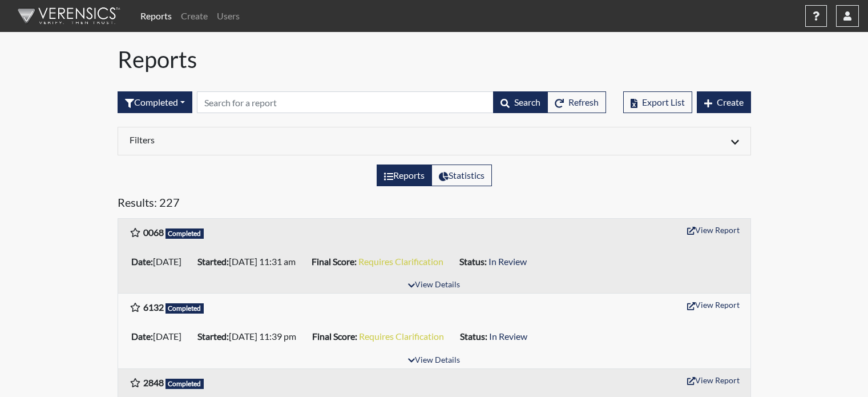  Describe the element at coordinates (228, 16) in the screenshot. I see `a: Users` at that location.